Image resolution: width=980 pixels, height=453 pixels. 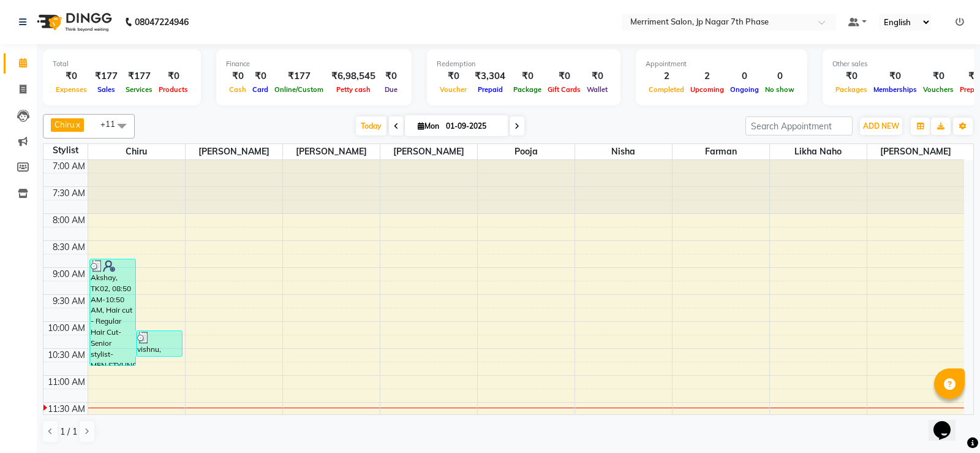 What do you see at coordinates (77, 124) in the screenshot?
I see `a: x` at bounding box center [77, 124].